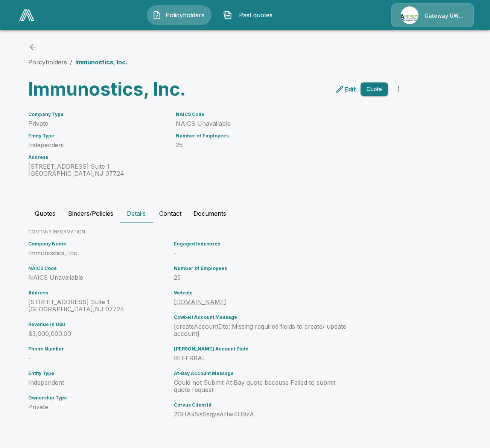 The image size is (490, 448). What do you see at coordinates (263, 293) in the screenshot?
I see `h6: Website` at bounding box center [263, 293].